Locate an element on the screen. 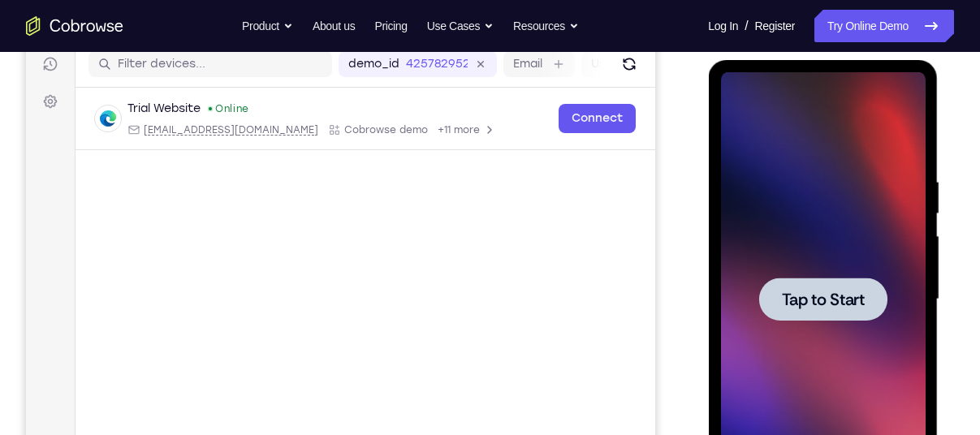  a: Log In is located at coordinates (723, 26).